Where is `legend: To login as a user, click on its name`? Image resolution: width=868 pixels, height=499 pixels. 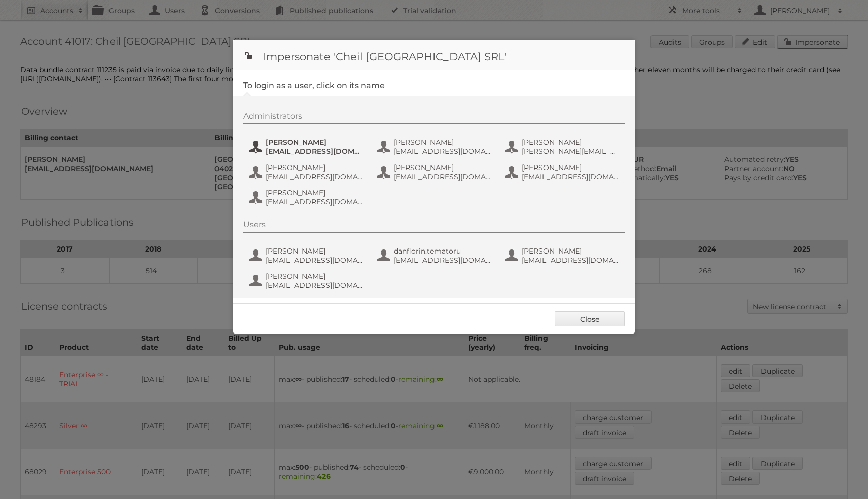
legend: To login as a user, click on its name is located at coordinates (314, 85).